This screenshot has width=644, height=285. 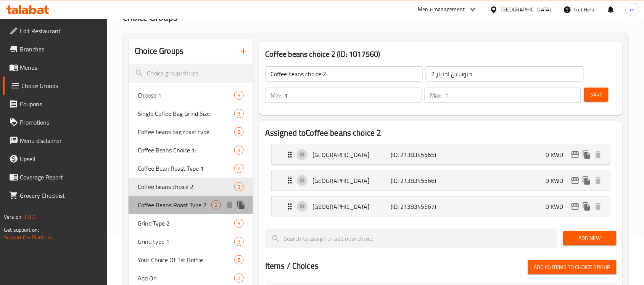 What do you see at coordinates (276, 95) in the screenshot?
I see `p: Min:` at bounding box center [276, 95].